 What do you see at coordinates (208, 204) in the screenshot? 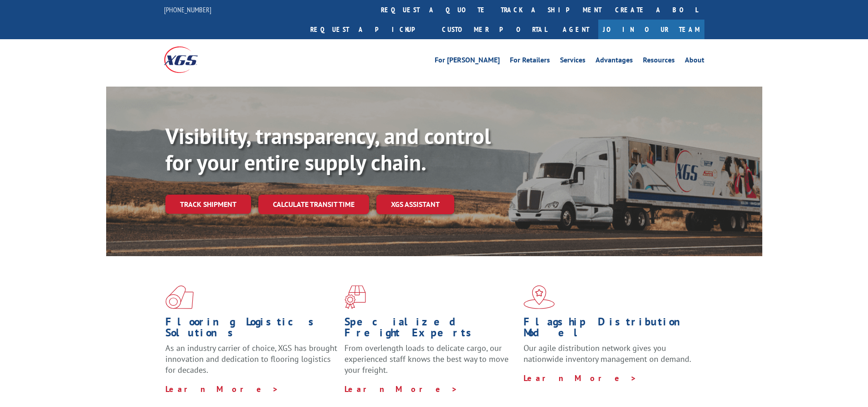
I see `a: Track shipment` at bounding box center [208, 204].